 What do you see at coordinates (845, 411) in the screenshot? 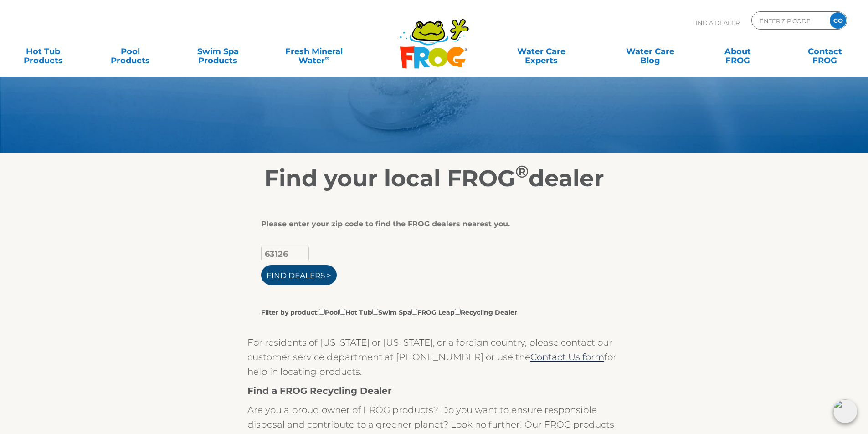
I see `img: openIcon` at bounding box center [845, 411].